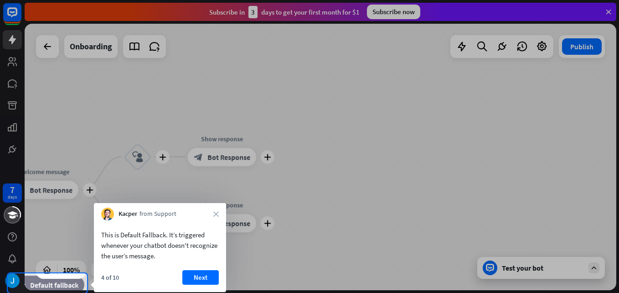  What do you see at coordinates (201, 277) in the screenshot?
I see `button: Next` at bounding box center [201, 277].